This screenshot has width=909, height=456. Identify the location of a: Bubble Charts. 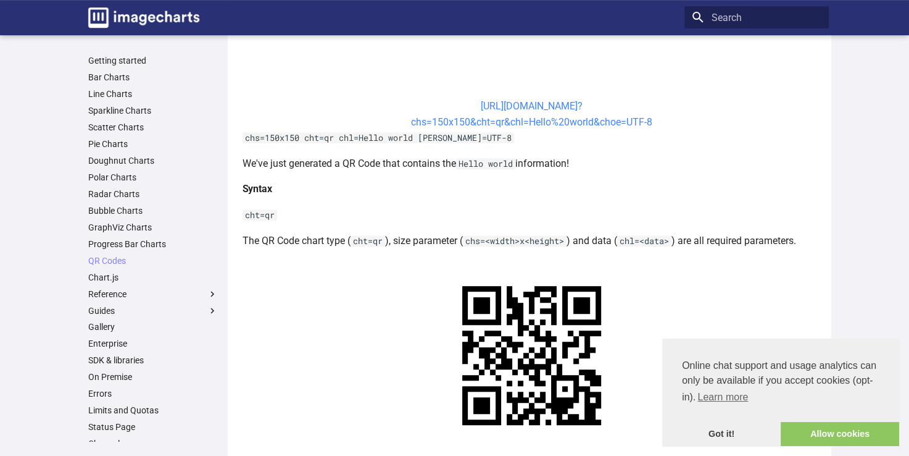
(153, 211).